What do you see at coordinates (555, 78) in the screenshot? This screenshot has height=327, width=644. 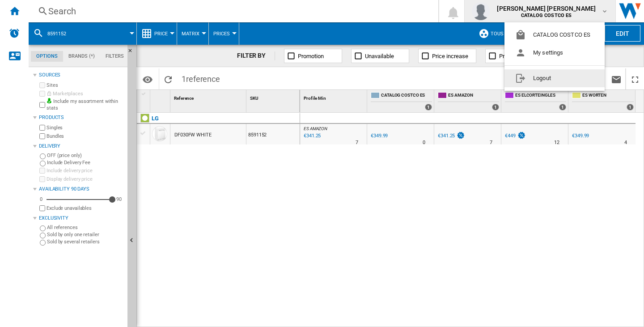 I see `md-menu-item: Logout` at bounding box center [555, 78].